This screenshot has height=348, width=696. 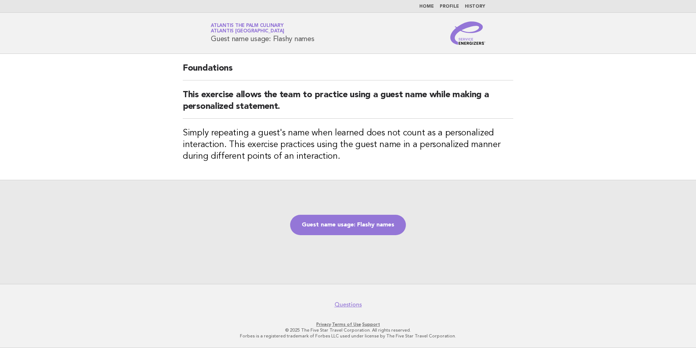 What do you see at coordinates (348, 225) in the screenshot?
I see `a: Guest name usage: Flashy names` at bounding box center [348, 225].